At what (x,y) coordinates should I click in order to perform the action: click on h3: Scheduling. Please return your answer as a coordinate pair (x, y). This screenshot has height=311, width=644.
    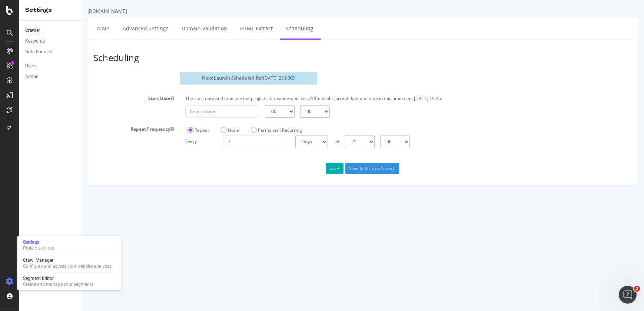
    Looking at the image, I should click on (53, 58).